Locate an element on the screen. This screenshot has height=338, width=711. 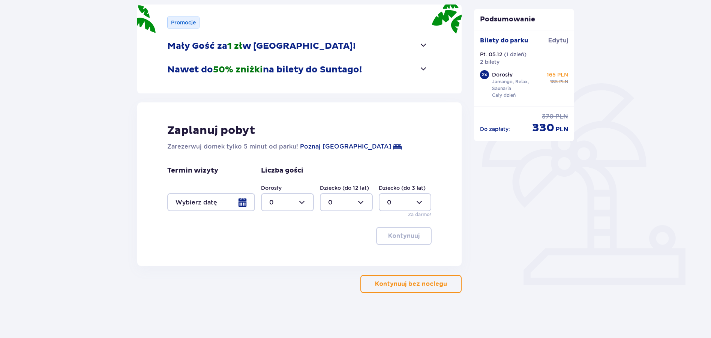
span: 185 is located at coordinates (553, 82).